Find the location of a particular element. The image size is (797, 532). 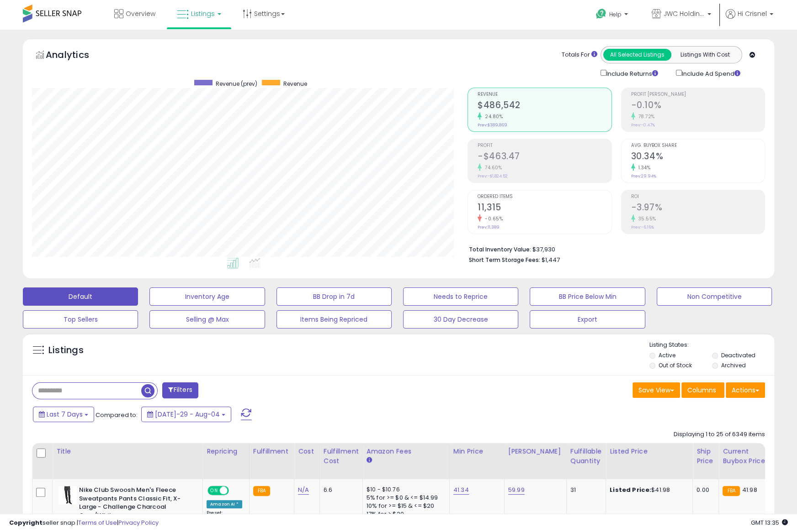

a: 59.99 is located at coordinates (517, 490).